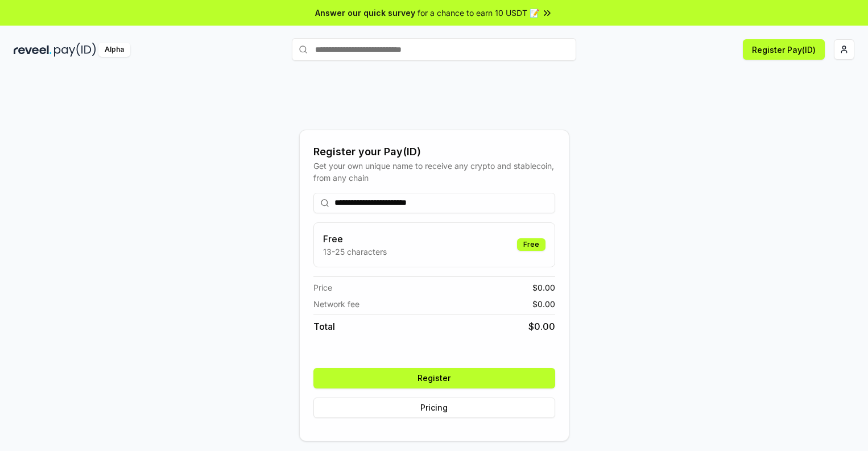  I want to click on button: Pricing, so click(434, 407).